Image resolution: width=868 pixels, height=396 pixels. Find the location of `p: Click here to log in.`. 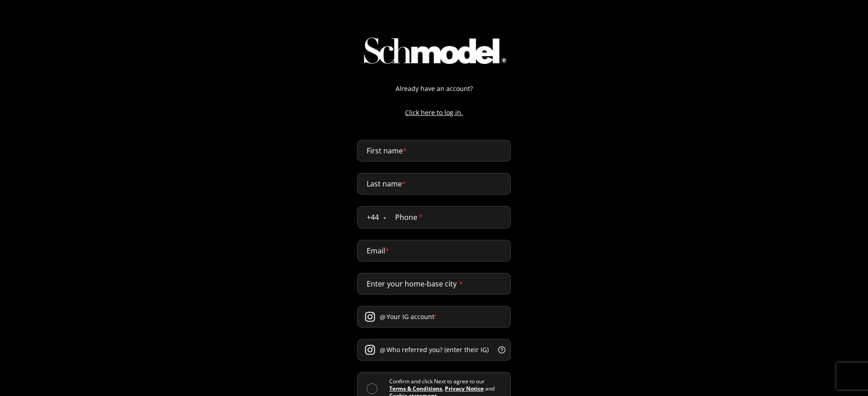

p: Click here to log in. is located at coordinates (434, 112).